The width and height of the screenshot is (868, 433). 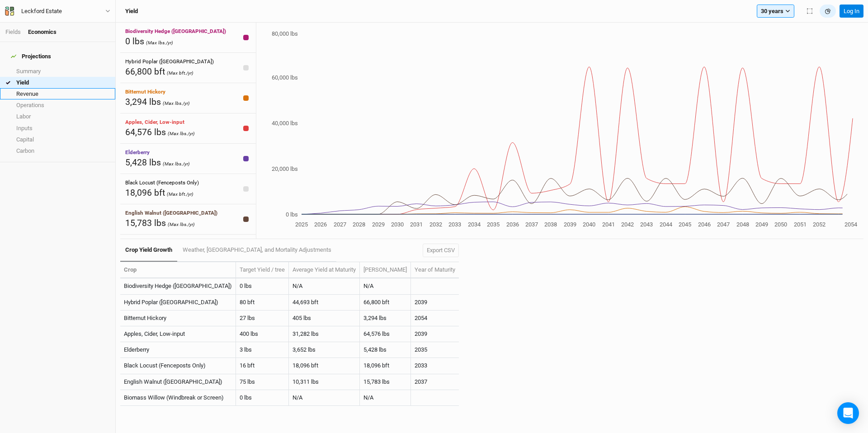 I want to click on td: 3,652 lbs, so click(x=324, y=350).